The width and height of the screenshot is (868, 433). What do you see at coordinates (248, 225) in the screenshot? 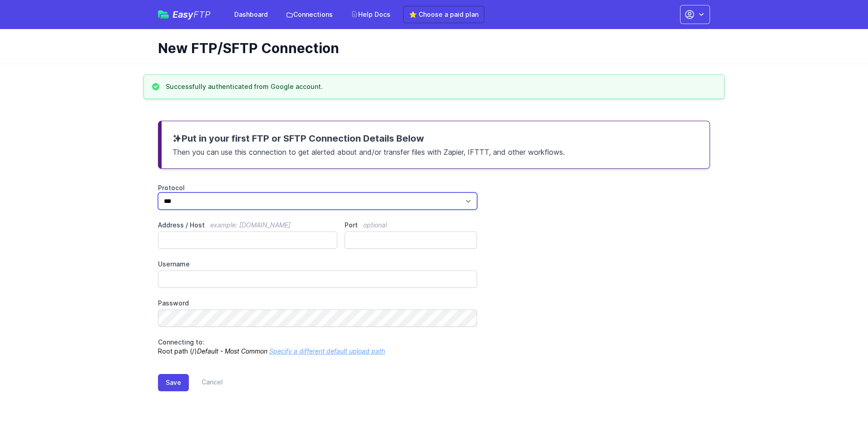
I see `label: Address / Host` at bounding box center [248, 225].